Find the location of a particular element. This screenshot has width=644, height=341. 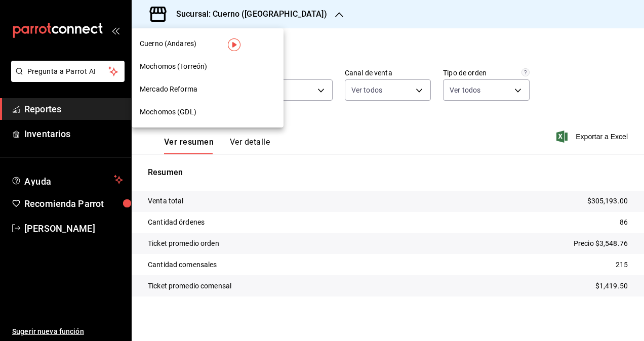

img: Marcador de información sobre herramientas is located at coordinates (234, 45).